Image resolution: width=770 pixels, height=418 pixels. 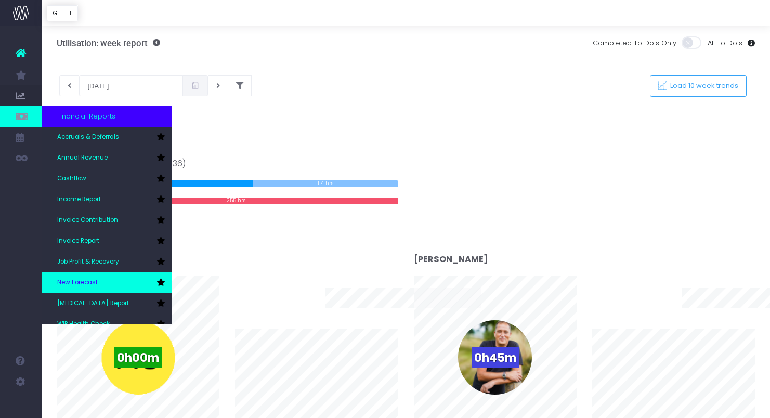 What do you see at coordinates (634, 43) in the screenshot?
I see `span: Completed To Do's Only` at bounding box center [634, 43].